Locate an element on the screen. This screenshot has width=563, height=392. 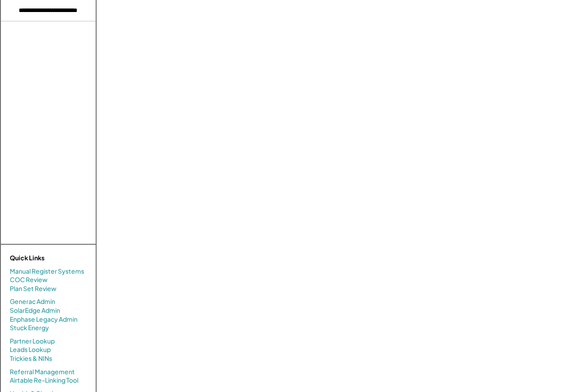
a: Generac Admin is located at coordinates (32, 301).